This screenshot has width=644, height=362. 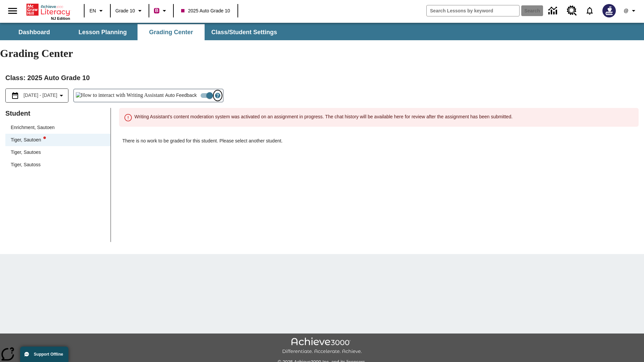 What do you see at coordinates (631, 11) in the screenshot?
I see `button: Profile/Settings` at bounding box center [631, 11].